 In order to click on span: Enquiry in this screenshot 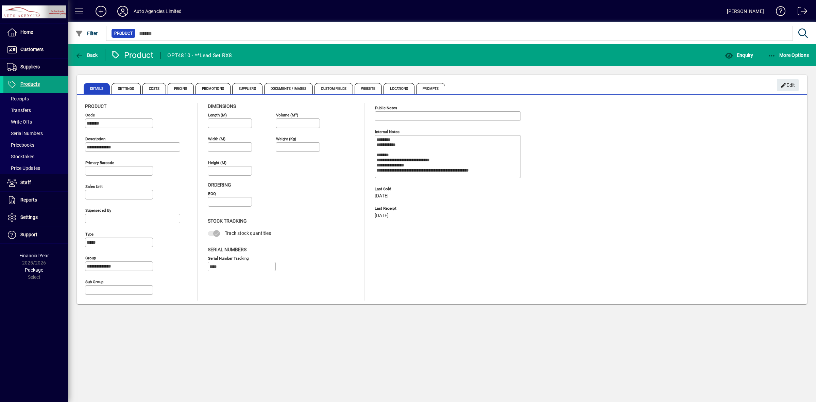, I will do `click(739, 55)`.